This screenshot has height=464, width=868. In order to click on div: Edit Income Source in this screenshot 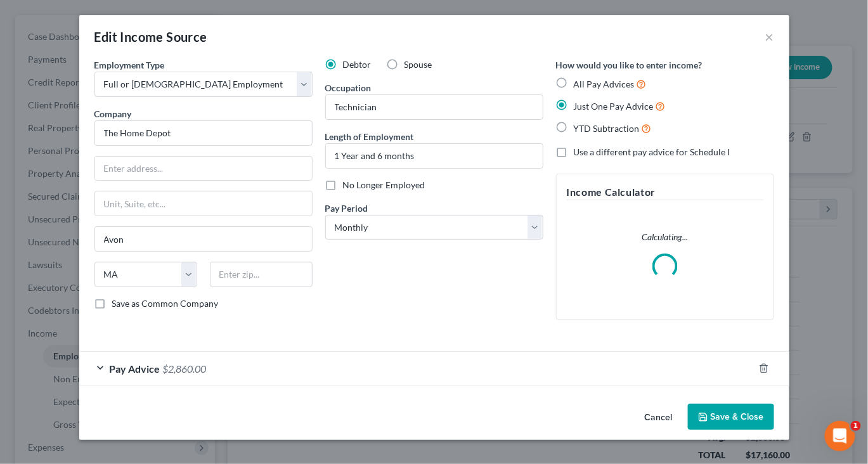, I will do `click(151, 37)`.